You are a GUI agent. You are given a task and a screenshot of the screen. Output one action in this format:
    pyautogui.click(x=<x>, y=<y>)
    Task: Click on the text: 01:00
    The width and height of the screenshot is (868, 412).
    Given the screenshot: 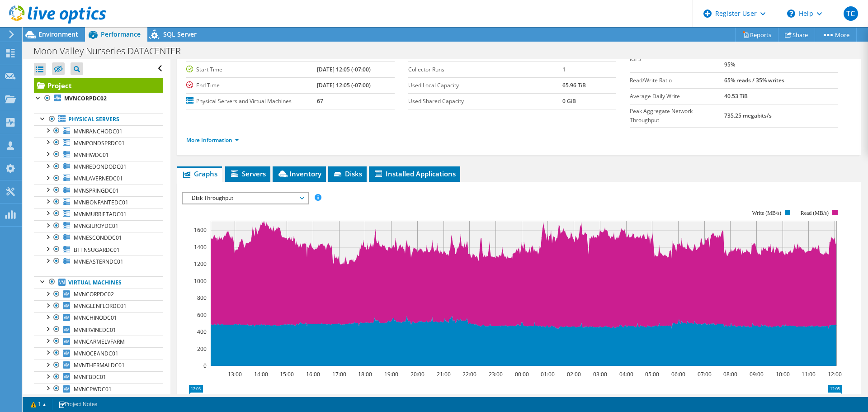 What is the action you would take?
    pyautogui.click(x=548, y=374)
    